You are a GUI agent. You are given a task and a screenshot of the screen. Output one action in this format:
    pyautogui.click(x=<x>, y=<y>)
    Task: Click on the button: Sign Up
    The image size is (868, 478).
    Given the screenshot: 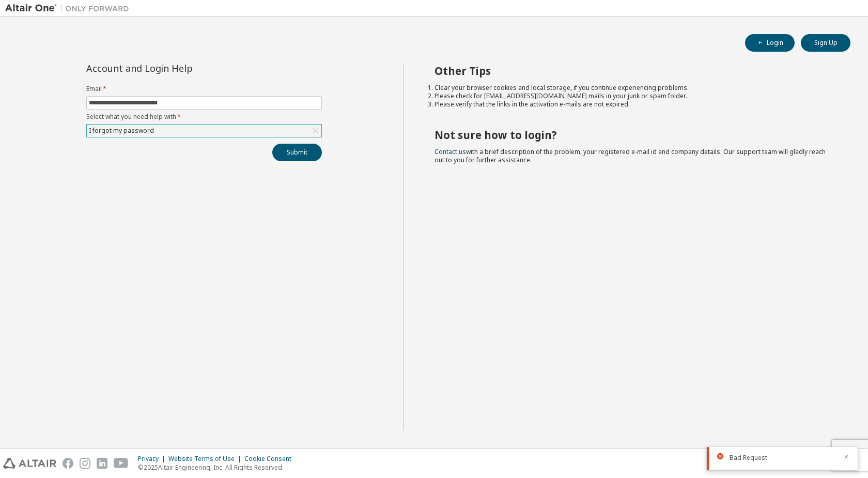 What is the action you would take?
    pyautogui.click(x=826, y=43)
    